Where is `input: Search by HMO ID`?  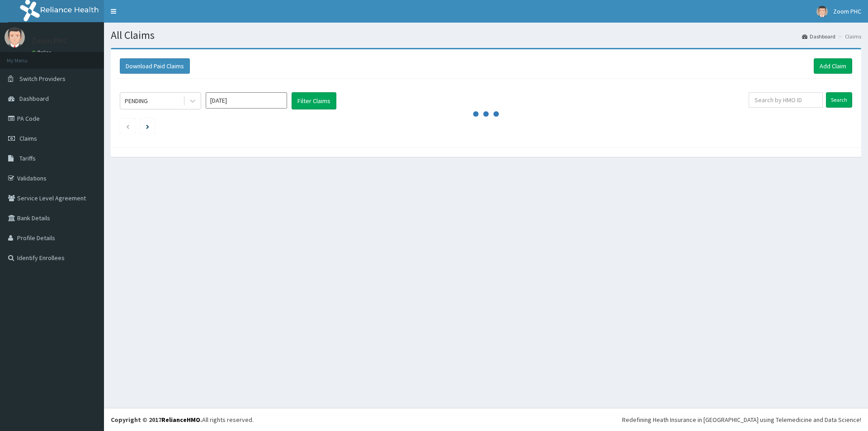
input: Search by HMO ID is located at coordinates (786, 100).